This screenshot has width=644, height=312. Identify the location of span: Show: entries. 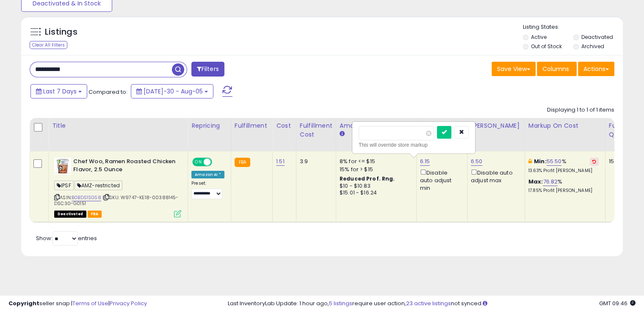
(67, 238).